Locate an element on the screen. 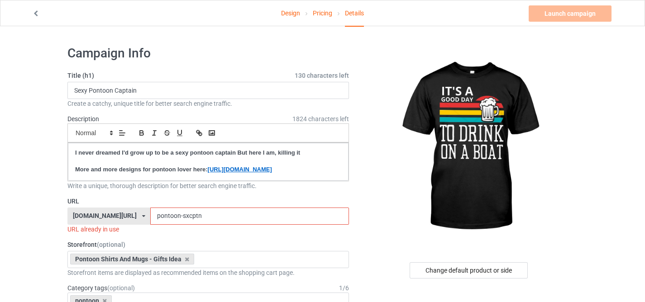  span: 130 characters left is located at coordinates (322, 76).